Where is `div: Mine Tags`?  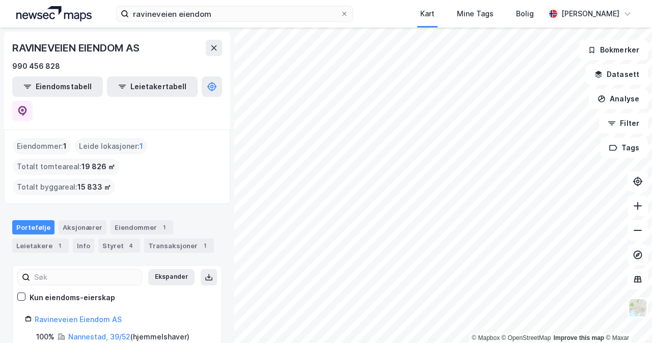 div: Mine Tags is located at coordinates (475, 14).